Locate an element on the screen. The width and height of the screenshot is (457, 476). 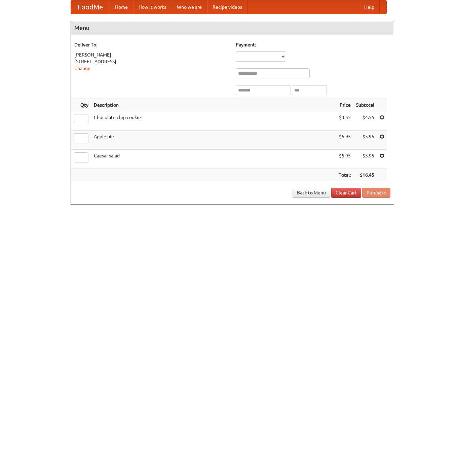
a: Recipe videos is located at coordinates (227, 7).